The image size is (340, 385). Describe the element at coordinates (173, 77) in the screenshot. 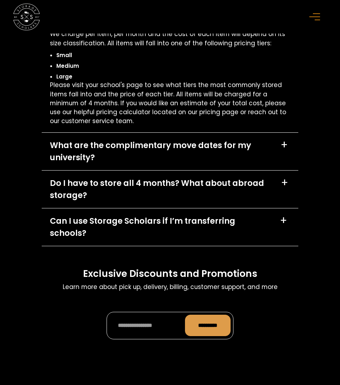

I see `li: Large` at that location.